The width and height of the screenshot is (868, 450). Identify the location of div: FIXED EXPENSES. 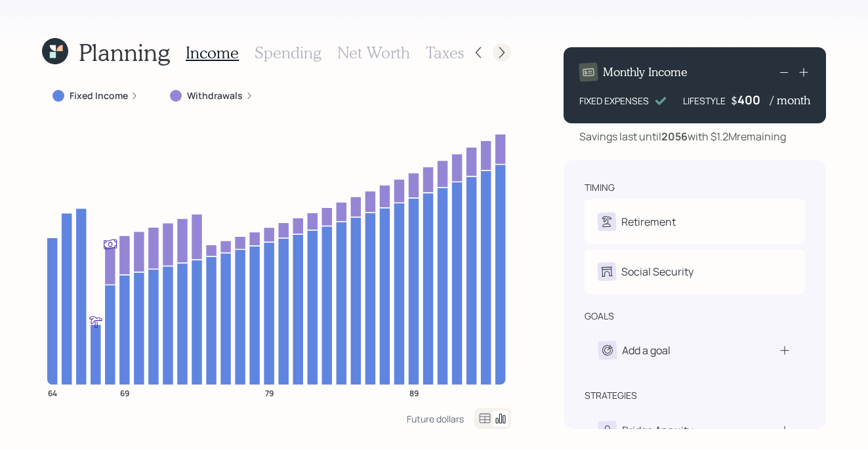
(614, 100).